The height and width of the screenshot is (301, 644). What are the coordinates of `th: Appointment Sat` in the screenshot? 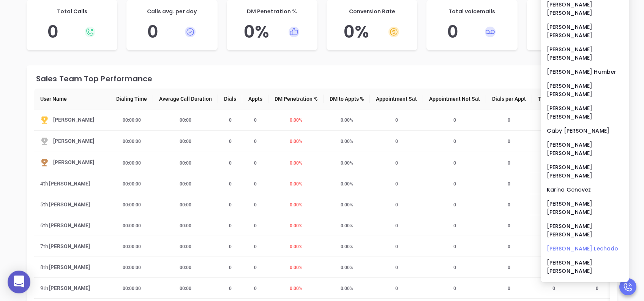 It's located at (396, 99).